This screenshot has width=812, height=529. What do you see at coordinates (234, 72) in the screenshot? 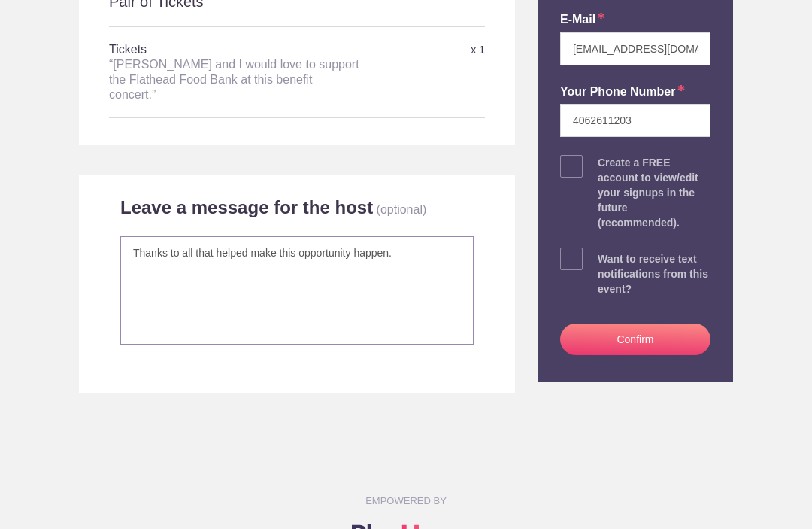
I see `h5: Tickets` at bounding box center [234, 72].